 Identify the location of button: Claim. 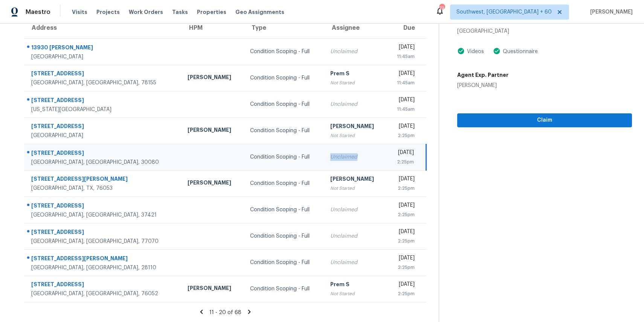
(544, 120).